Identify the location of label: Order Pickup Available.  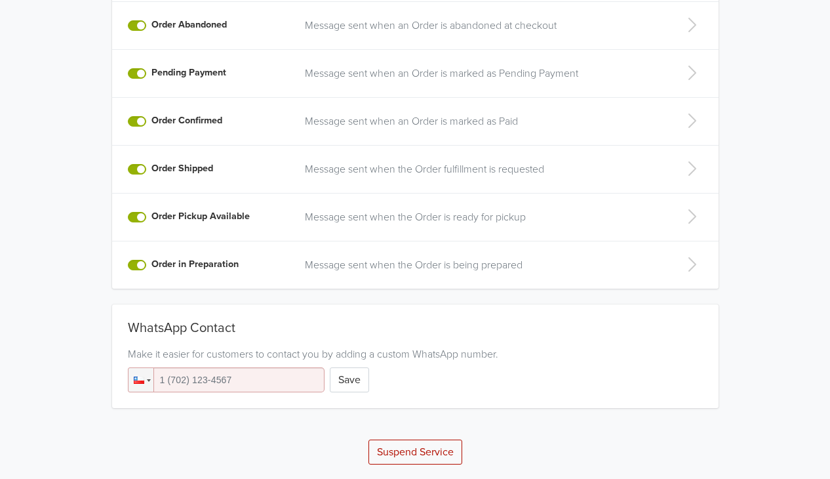
(201, 216).